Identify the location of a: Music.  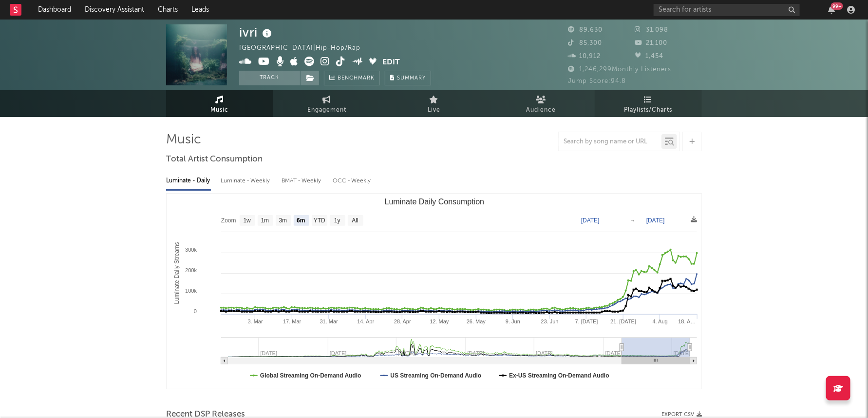
(220, 103).